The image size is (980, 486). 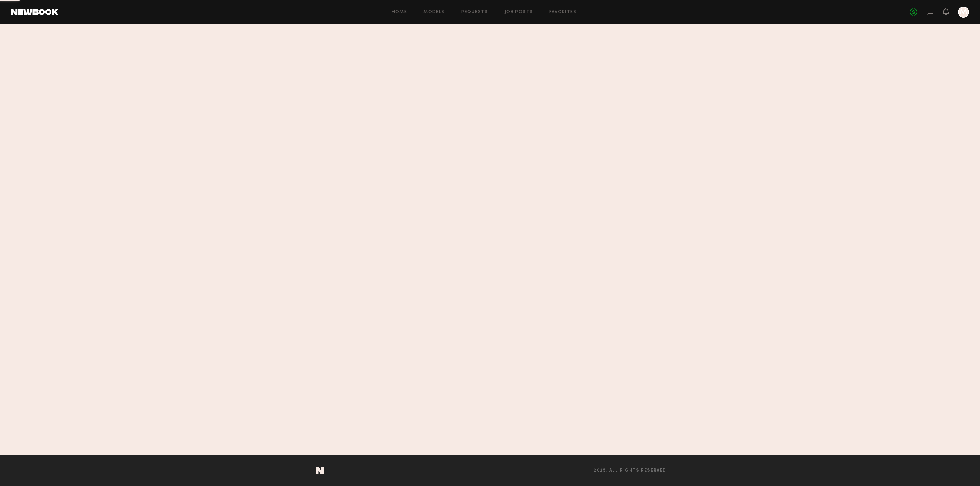 I want to click on a: Favorites, so click(x=562, y=13).